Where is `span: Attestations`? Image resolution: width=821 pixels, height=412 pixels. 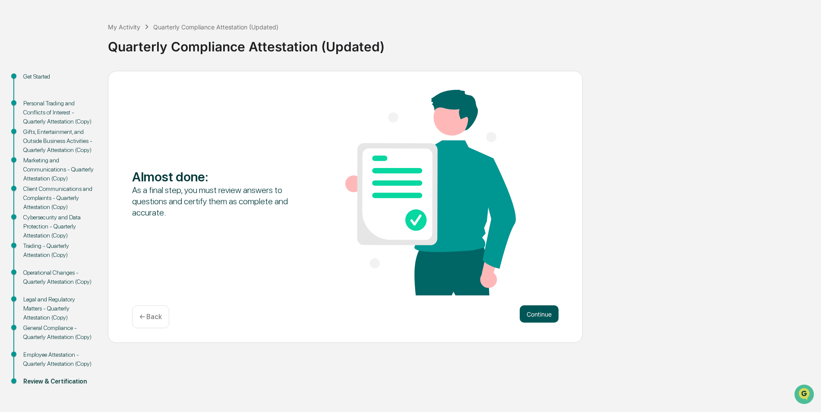
span: Attestations is located at coordinates (89, 113).